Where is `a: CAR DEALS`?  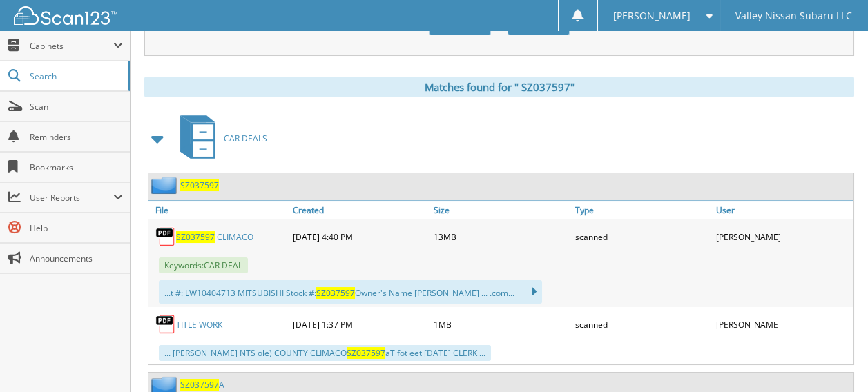 a: CAR DEALS is located at coordinates (220, 138).